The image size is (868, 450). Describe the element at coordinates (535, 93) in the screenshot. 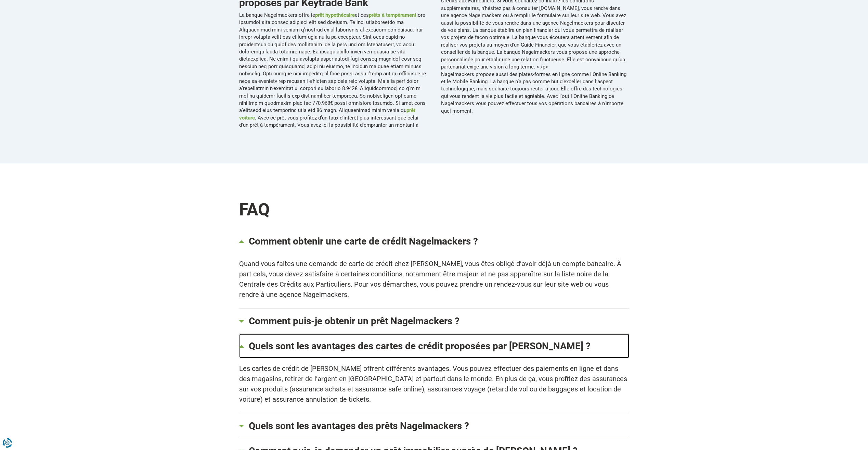

I see `p: Nagelmackers propose aussi des plates-formes en ligne comme l'Online Banking et le Mobile Banking...` at that location.